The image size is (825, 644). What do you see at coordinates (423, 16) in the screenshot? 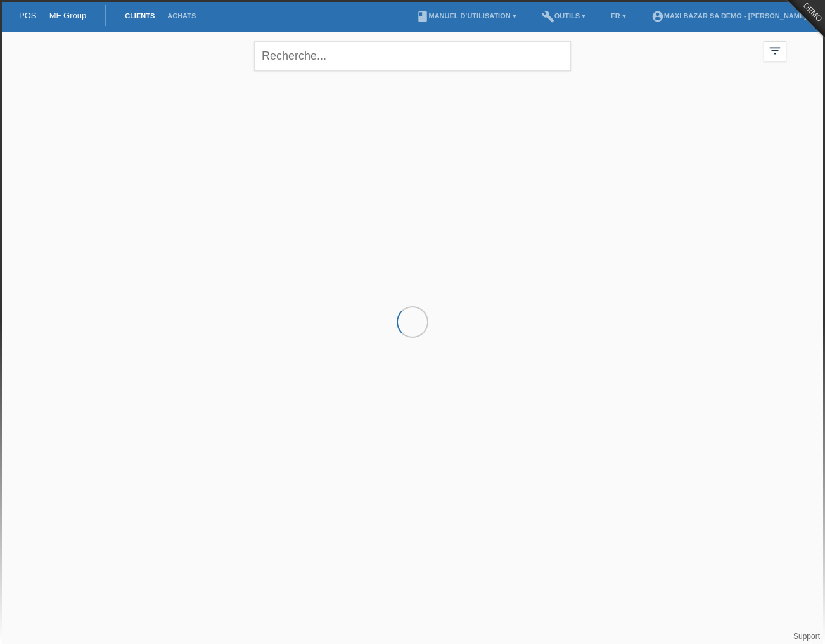
I see `i: book` at bounding box center [423, 16].